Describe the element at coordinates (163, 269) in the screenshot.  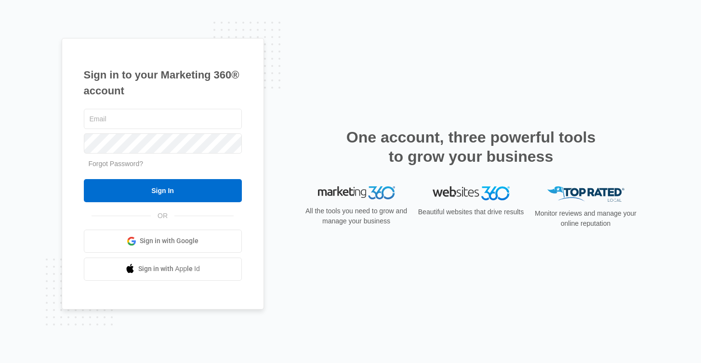
I see `a: Sign in with Apple Id` at that location.